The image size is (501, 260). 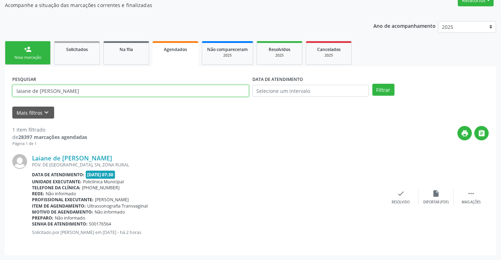 I want to click on b: Senha de atendimento:, so click(x=60, y=224).